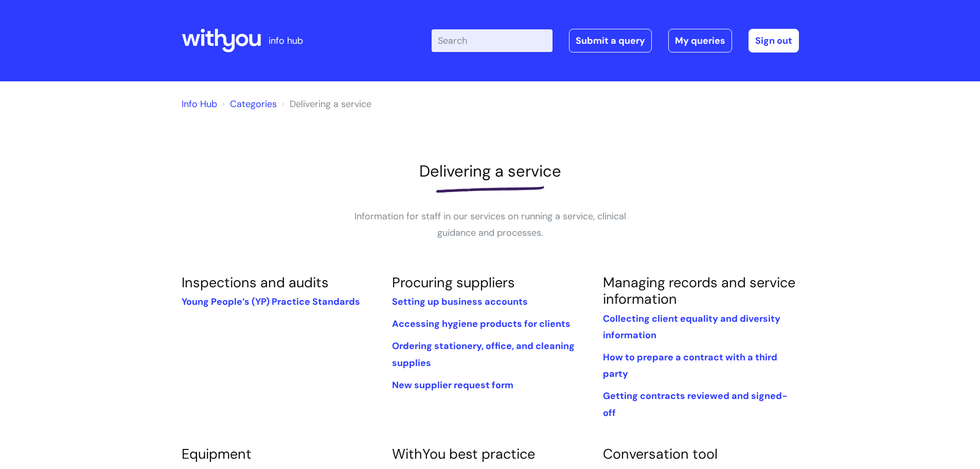 The height and width of the screenshot is (469, 980). What do you see at coordinates (490, 224) in the screenshot?
I see `p: Information for staff in our services on running a service, clinical guidance and processes.` at bounding box center [490, 224].